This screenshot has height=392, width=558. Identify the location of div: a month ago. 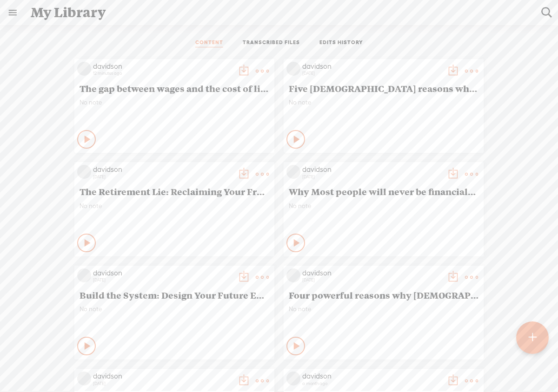
(372, 384).